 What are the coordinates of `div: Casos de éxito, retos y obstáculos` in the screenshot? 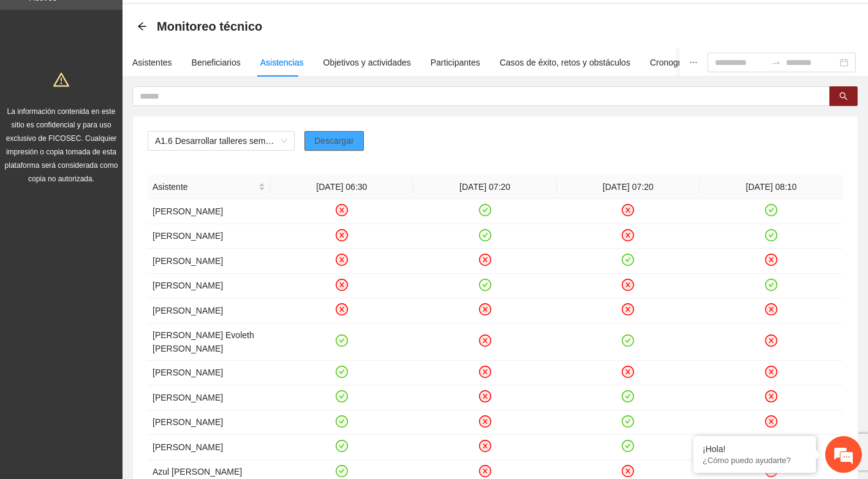 It's located at (564, 62).